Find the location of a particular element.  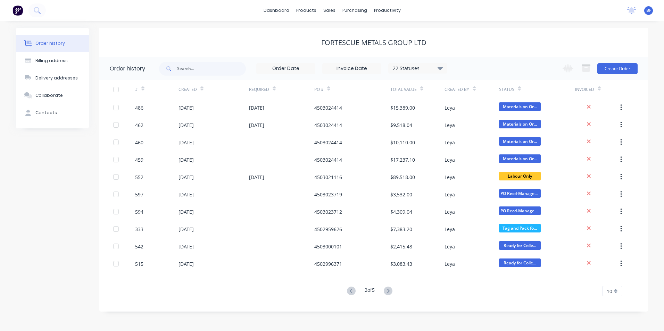

div: 4503023719 is located at coordinates (328, 195).